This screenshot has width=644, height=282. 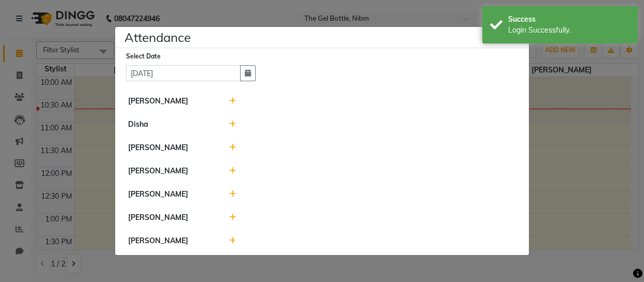 I want to click on div: Success, so click(x=569, y=19).